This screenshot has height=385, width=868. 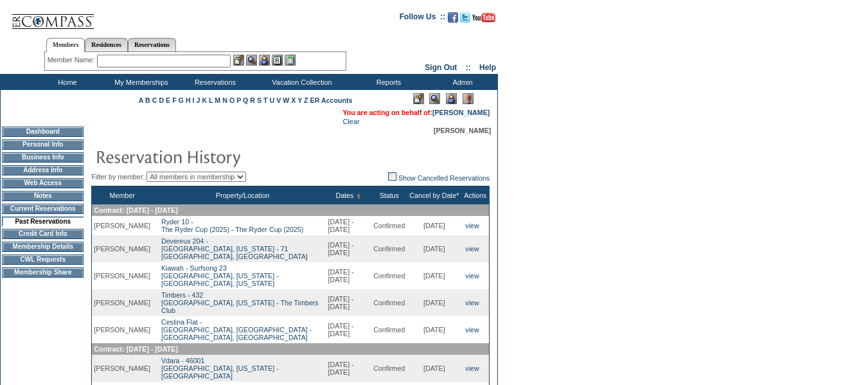 I want to click on td: Web Access, so click(x=42, y=184).